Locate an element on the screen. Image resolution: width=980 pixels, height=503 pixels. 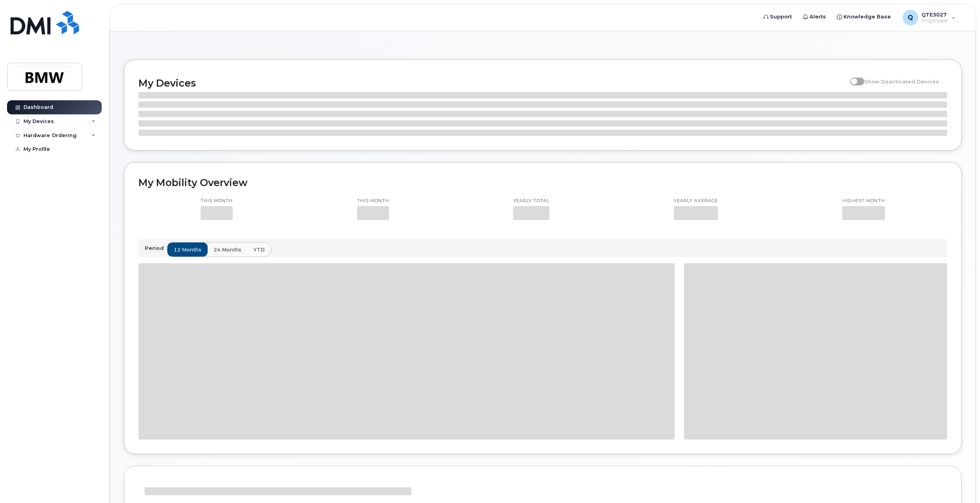
h2: My Mobility Overview is located at coordinates (543, 183).